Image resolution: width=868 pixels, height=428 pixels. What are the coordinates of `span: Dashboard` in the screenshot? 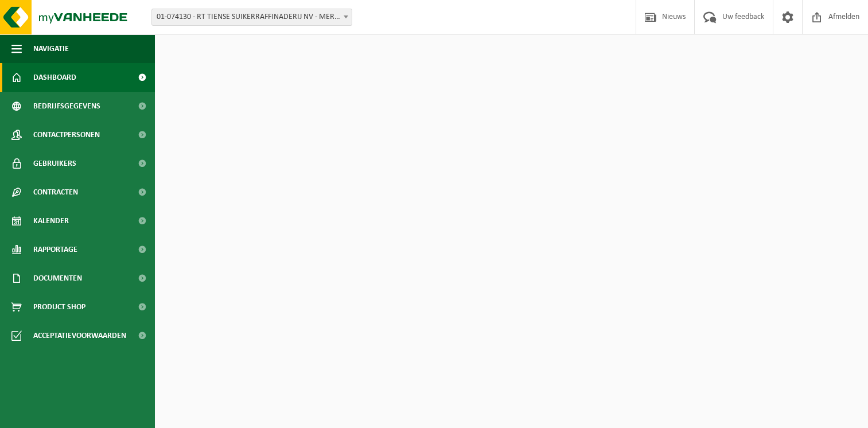 It's located at (54, 77).